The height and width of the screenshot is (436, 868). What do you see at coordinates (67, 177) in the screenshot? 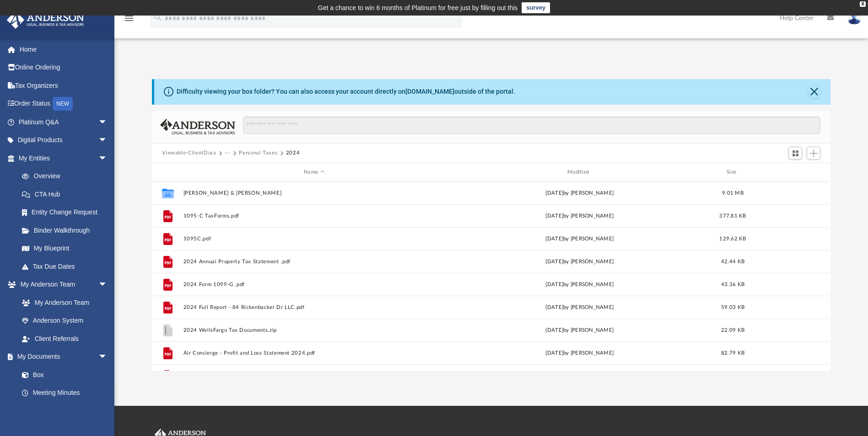
I see `a: Overview` at bounding box center [67, 177].